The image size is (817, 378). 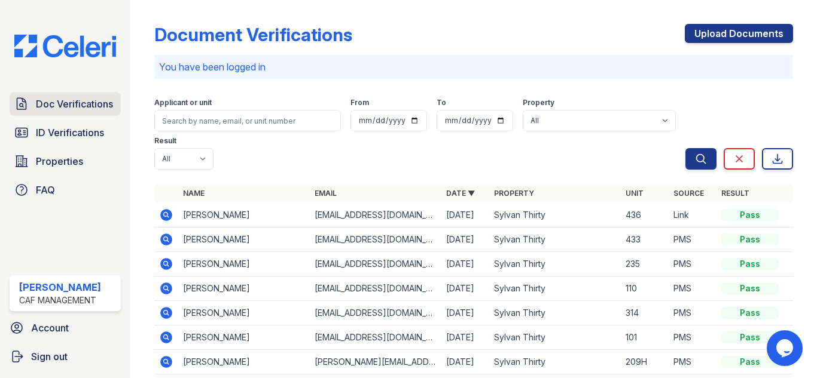 What do you see at coordinates (65, 328) in the screenshot?
I see `a: Account` at bounding box center [65, 328].